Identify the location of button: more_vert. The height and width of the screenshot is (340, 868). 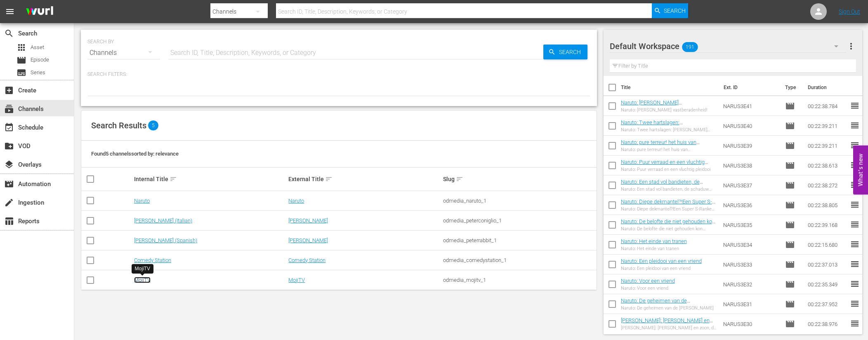
(851, 46).